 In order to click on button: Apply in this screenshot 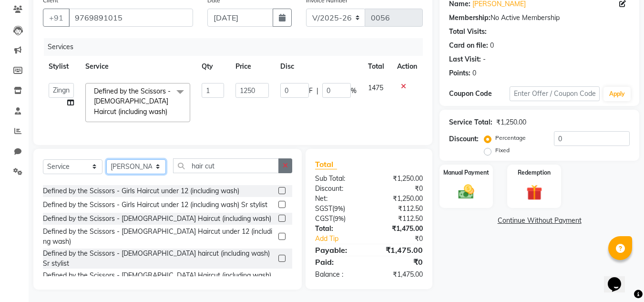, I will do `click(617, 94)`.